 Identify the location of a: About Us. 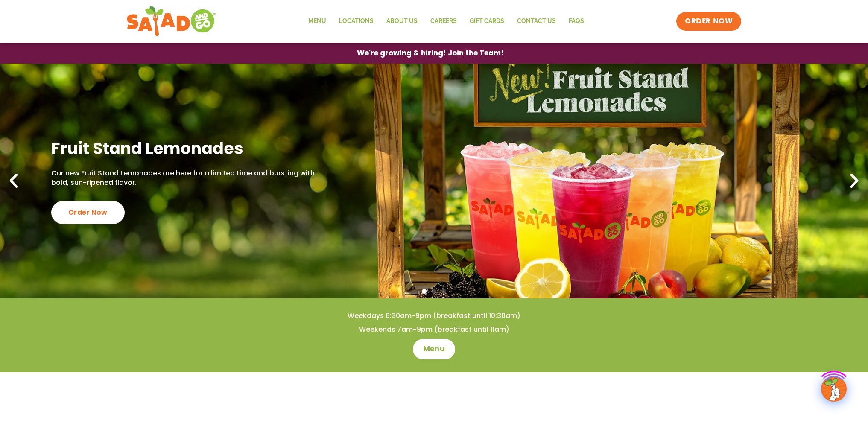
(401, 21).